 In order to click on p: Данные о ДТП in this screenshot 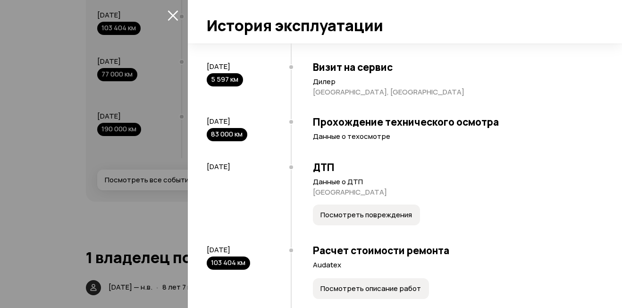, I will do `click(453, 182)`.